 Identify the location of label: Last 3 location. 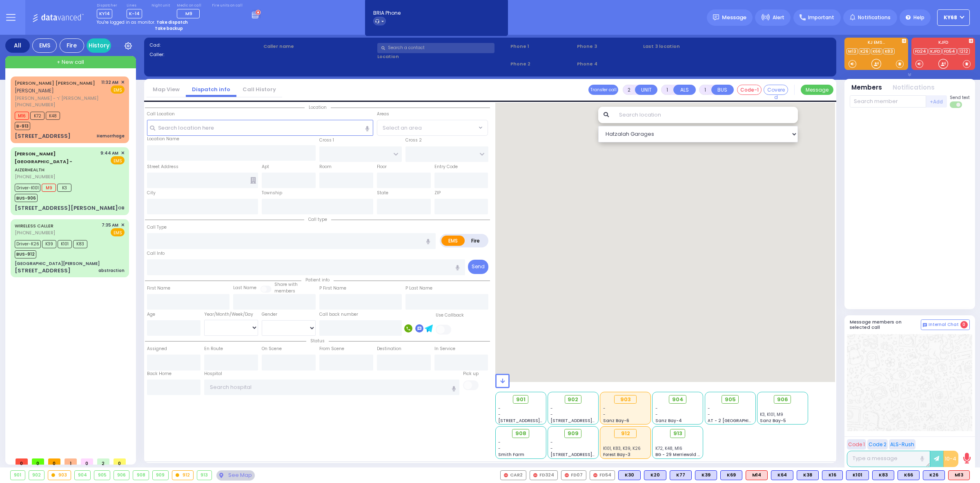
(690, 46).